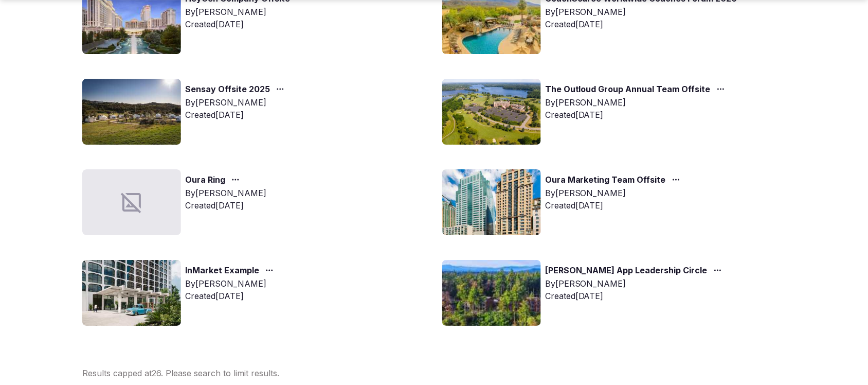  I want to click on a: Oura Marketing Team Offsite, so click(605, 180).